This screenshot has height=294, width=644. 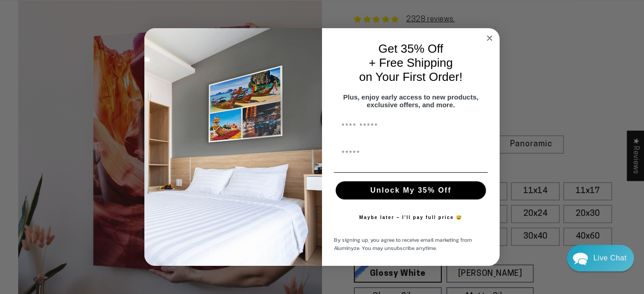 I want to click on span: Get 35% Off, so click(x=411, y=49).